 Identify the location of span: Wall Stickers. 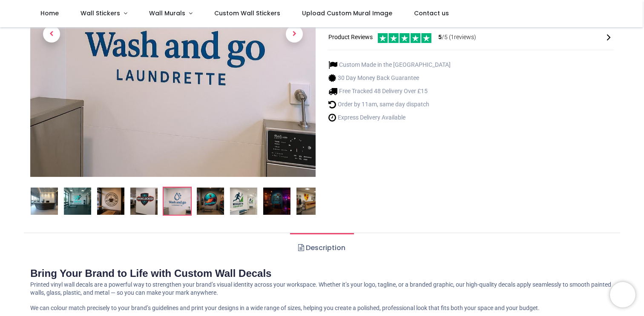
(100, 13).